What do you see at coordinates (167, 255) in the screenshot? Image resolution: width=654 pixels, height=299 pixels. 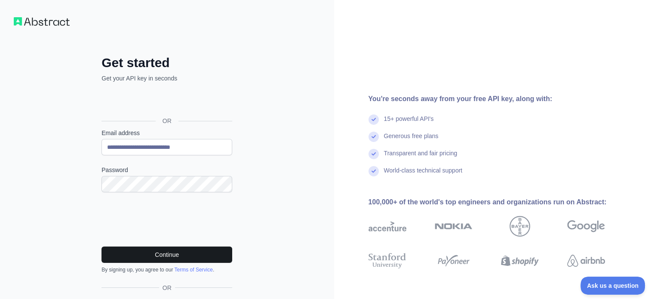 I see `button: Continue` at bounding box center [167, 255].